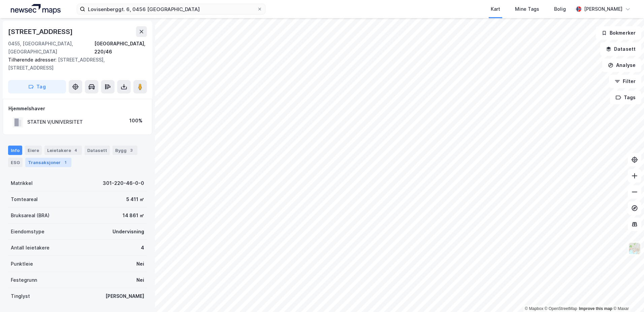  Describe the element at coordinates (36, 9) in the screenshot. I see `img: logo.a4113a55bc3d86da70a041830d287a7e.svg` at that location.